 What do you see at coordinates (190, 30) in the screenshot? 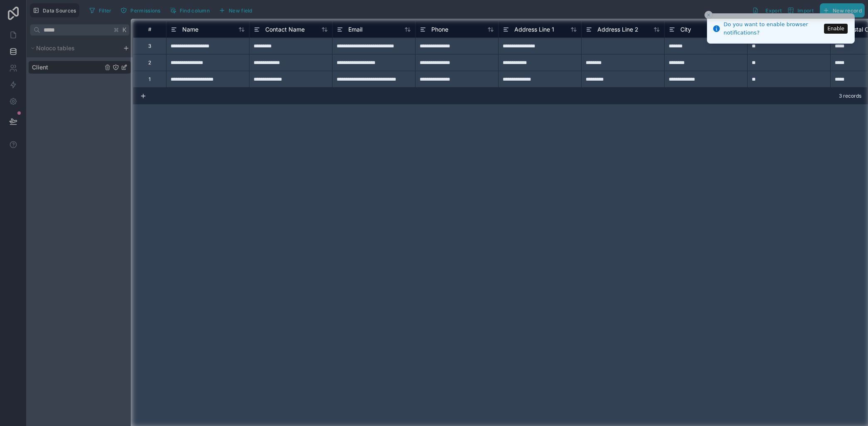
I see `span: Name` at bounding box center [190, 30].